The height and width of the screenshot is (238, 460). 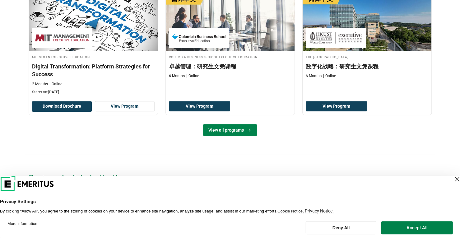 I want to click on p: Elevate your C-suite leadership with, so click(x=230, y=177).